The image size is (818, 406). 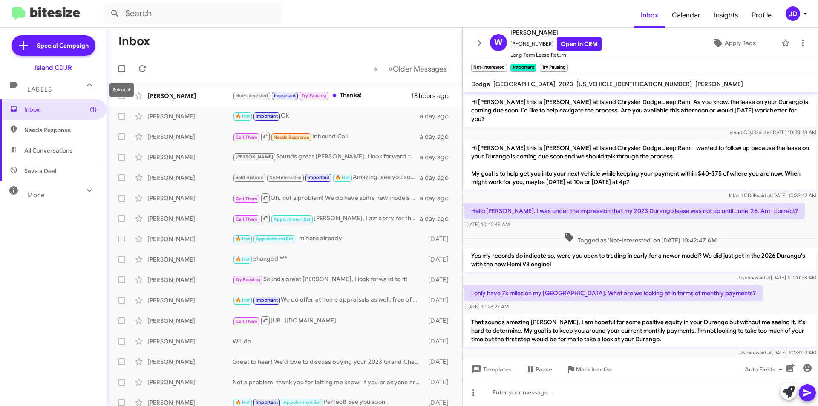 I want to click on span: Needs Response, so click(x=60, y=130).